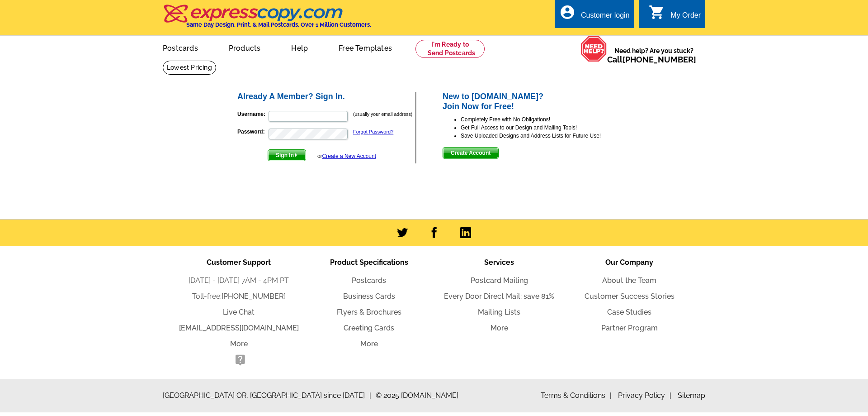 The height and width of the screenshot is (416, 868). What do you see at coordinates (299, 47) in the screenshot?
I see `a: Help` at bounding box center [299, 47].